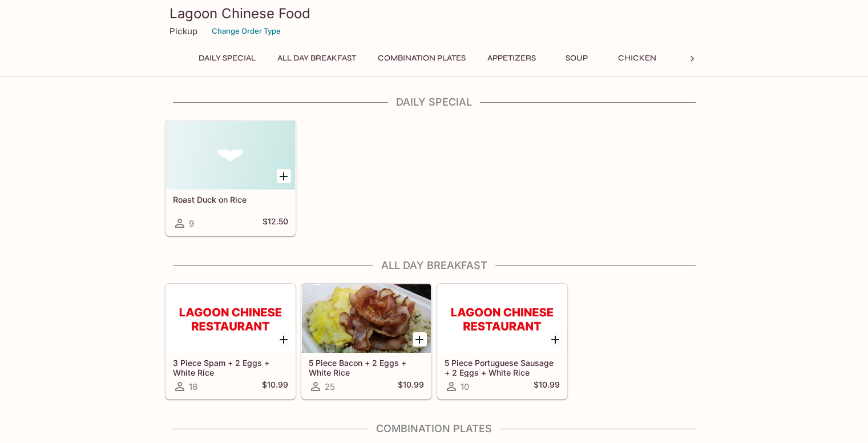 The image size is (868, 443). What do you see at coordinates (638, 58) in the screenshot?
I see `button: Chicken` at bounding box center [638, 58].